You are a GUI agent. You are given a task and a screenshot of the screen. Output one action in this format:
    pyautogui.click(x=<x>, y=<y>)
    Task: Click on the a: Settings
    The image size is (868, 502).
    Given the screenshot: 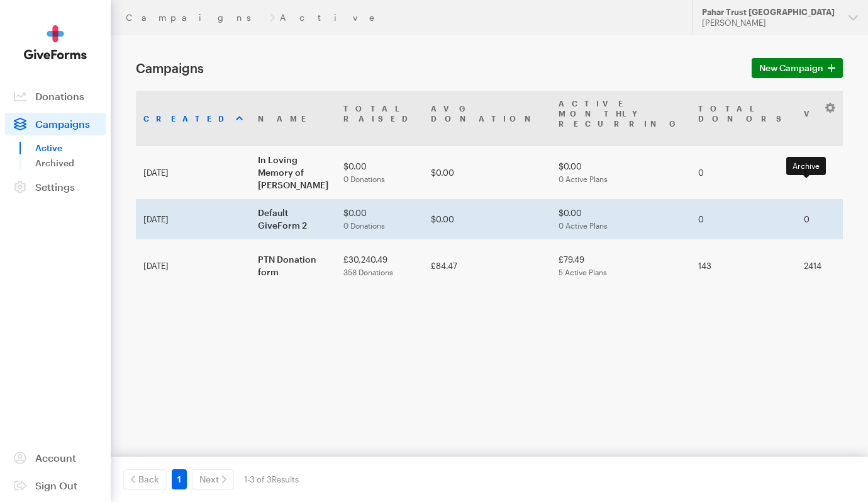 What is the action you would take?
    pyautogui.click(x=55, y=187)
    